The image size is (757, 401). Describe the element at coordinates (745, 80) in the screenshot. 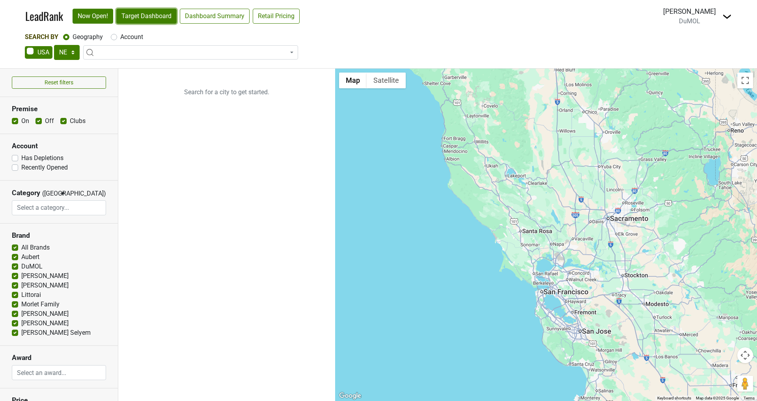

I see `button: Toggle fullscreen view` at that location.